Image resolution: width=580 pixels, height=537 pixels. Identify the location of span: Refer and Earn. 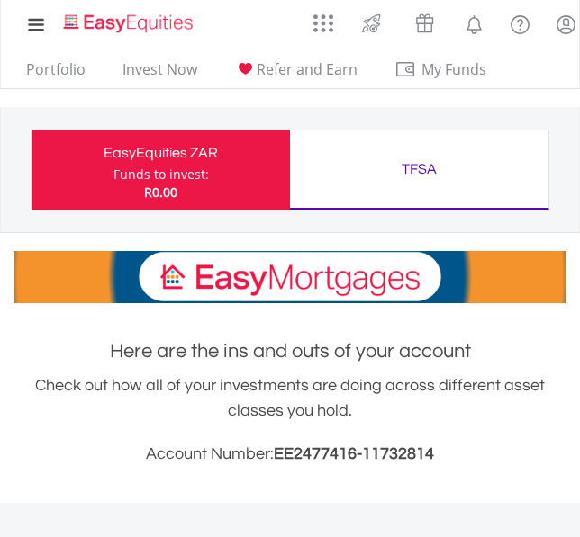
(307, 69).